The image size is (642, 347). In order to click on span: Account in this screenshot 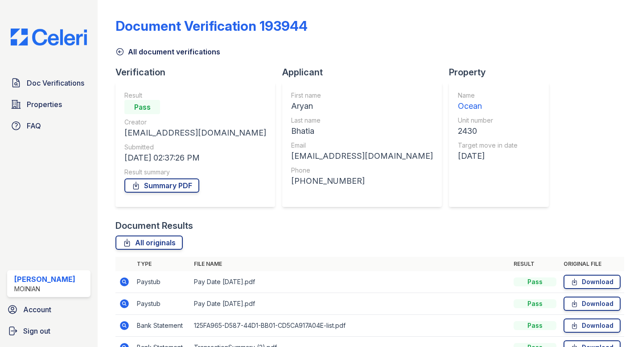, I will do `click(37, 310)`.